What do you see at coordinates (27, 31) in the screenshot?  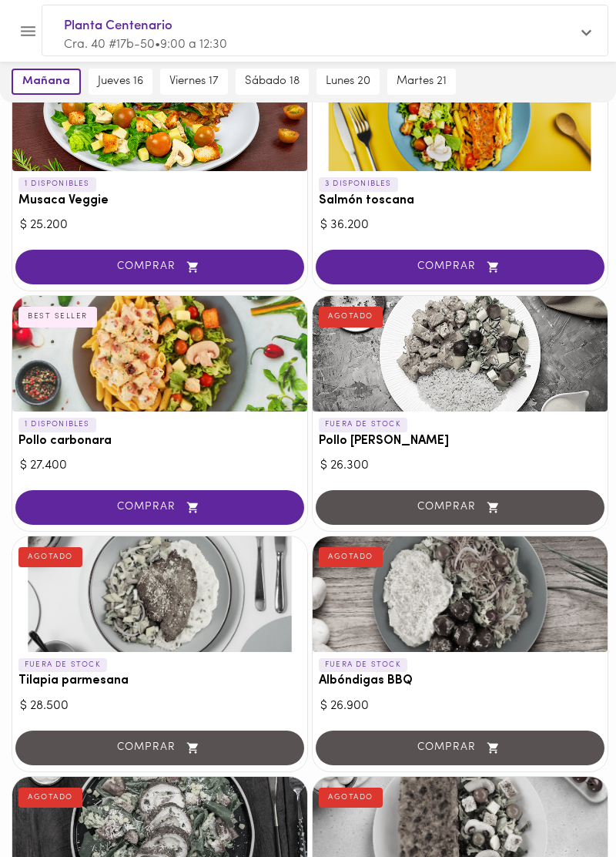 I see `button: Menu` at bounding box center [27, 31].